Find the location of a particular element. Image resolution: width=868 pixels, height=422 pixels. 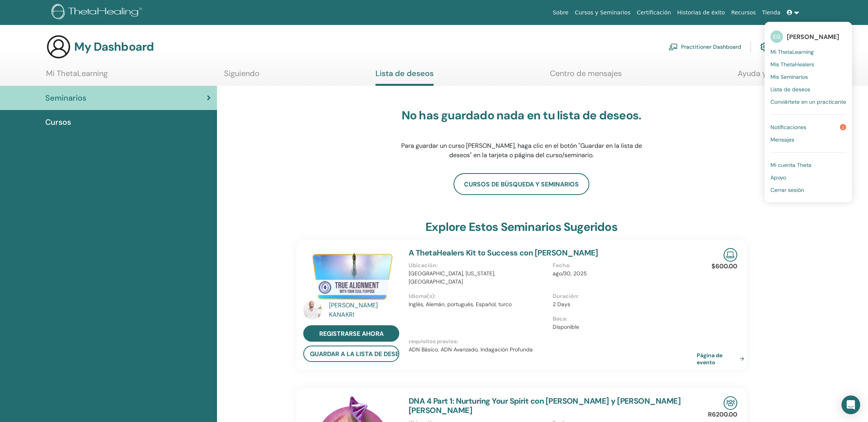

span: Apoyo is located at coordinates (778, 177).